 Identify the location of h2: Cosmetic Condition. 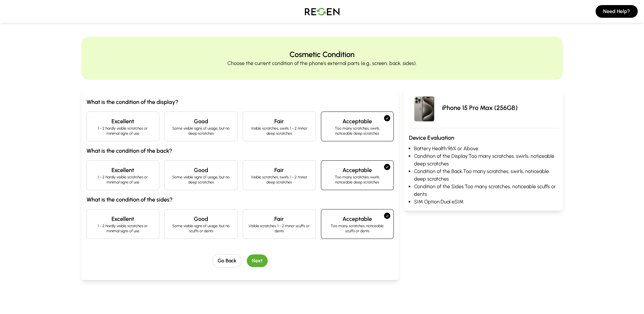
(322, 55).